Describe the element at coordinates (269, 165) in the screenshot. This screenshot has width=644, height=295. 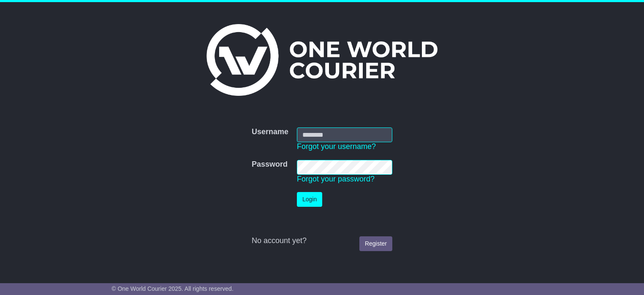
I see `label: Password` at that location.